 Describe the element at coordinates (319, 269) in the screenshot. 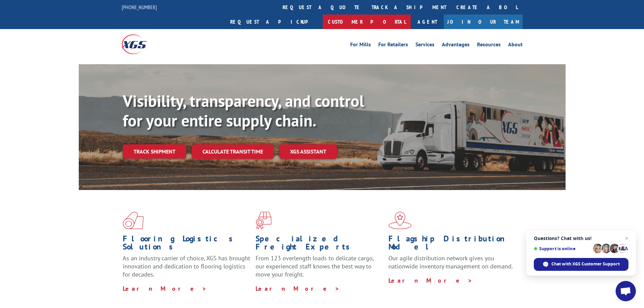

I see `p: From 123 overlength loads to delicate cargo, our experienced staff knows the best way to move you...` at that location.